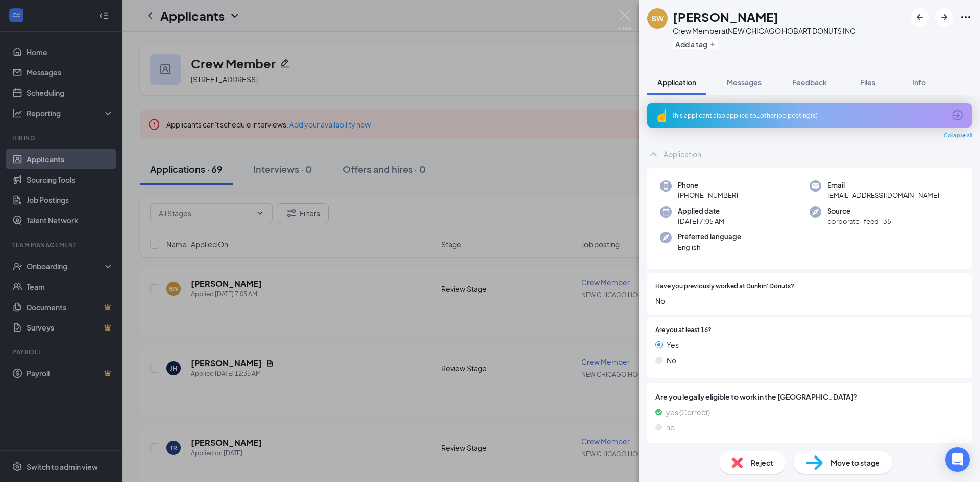 This screenshot has width=980, height=482. I want to click on div: Crew Member at NEW CHICAGO HOBART DONUTS INC, so click(764, 31).